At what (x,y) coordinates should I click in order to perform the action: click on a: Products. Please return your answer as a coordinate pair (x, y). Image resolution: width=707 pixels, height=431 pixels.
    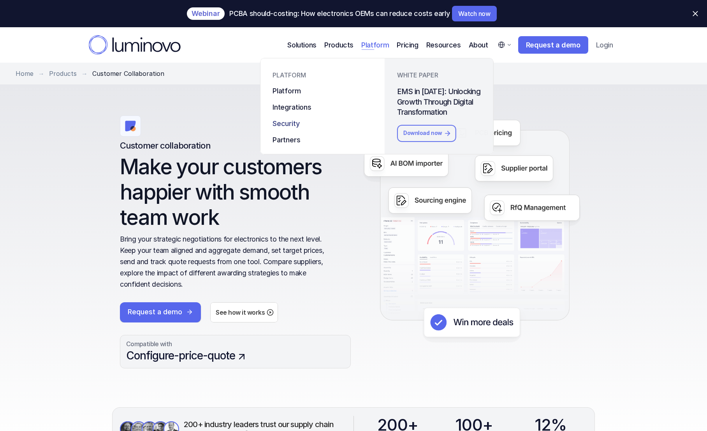
    Looking at the image, I should click on (63, 74).